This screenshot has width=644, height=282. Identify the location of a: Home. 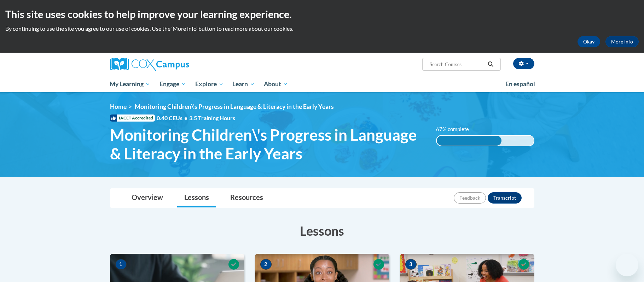
(118, 106).